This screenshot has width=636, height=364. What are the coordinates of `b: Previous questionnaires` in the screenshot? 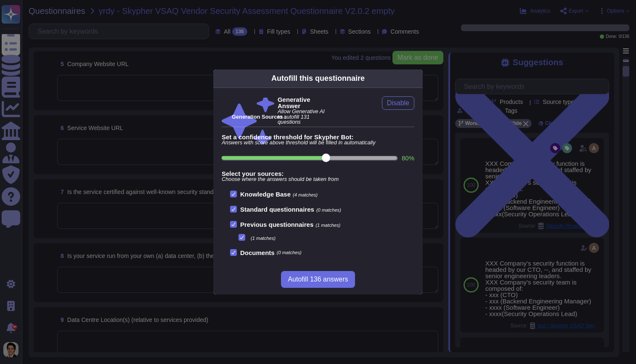 It's located at (277, 224).